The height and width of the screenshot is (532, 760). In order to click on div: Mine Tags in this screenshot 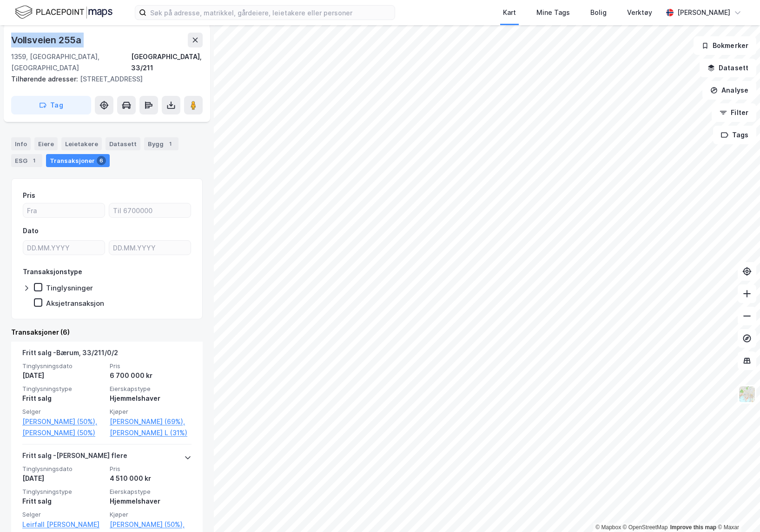, I will do `click(553, 13)`.